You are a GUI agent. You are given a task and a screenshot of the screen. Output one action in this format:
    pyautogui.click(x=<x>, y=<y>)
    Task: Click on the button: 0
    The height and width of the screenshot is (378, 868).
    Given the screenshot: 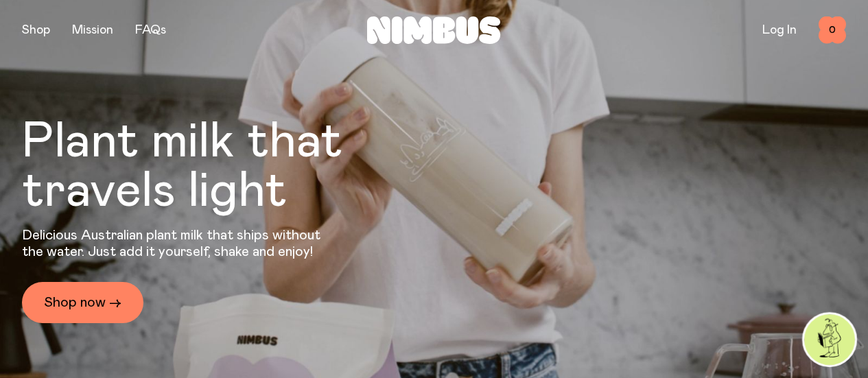 What is the action you would take?
    pyautogui.click(x=832, y=31)
    